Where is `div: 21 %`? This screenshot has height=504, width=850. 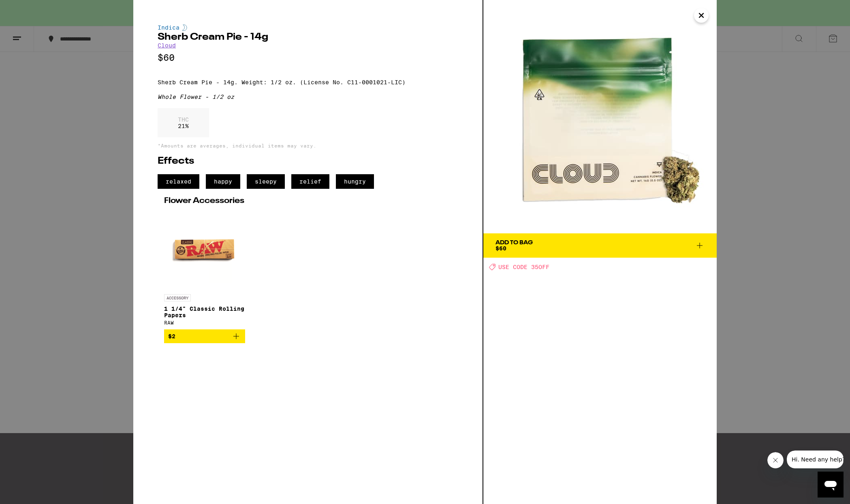
div: 21 % is located at coordinates (183, 123).